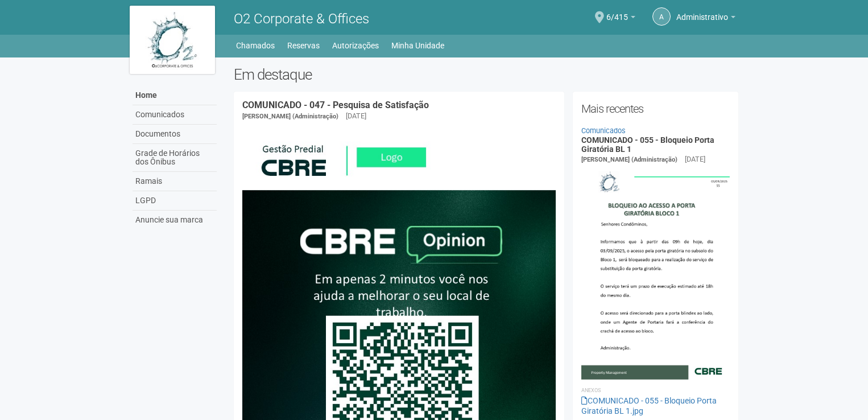 The width and height of the screenshot is (868, 420). I want to click on a: Autorizações, so click(356, 46).